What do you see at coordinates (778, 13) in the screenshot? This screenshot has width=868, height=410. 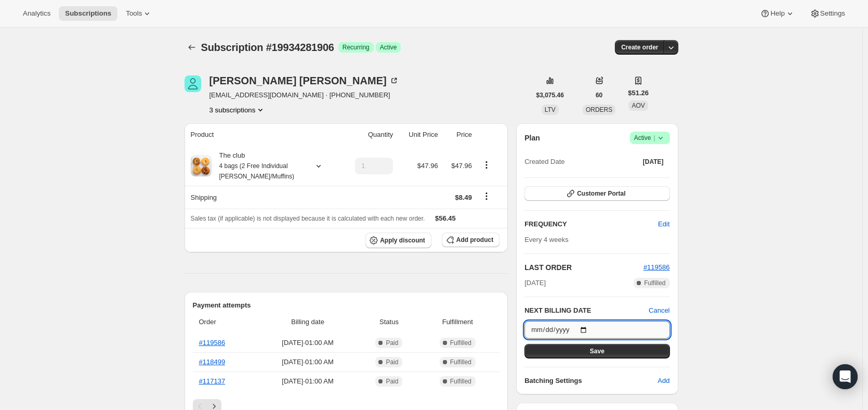 I see `button: Help` at bounding box center [778, 13].